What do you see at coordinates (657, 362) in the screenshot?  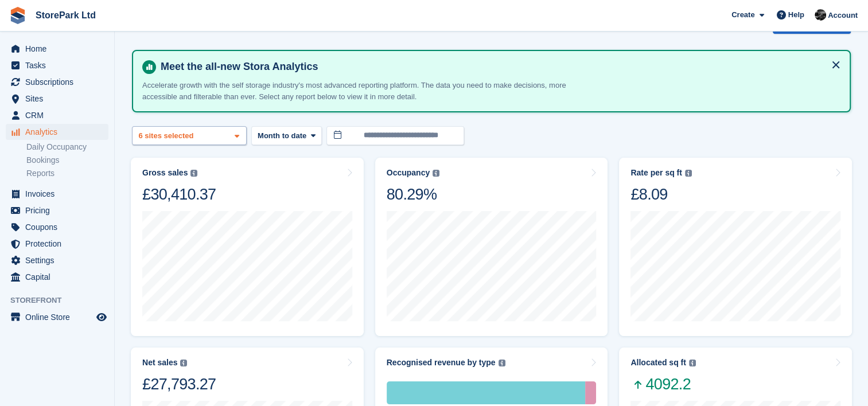 I see `div: Allocated sq ft` at bounding box center [657, 362].